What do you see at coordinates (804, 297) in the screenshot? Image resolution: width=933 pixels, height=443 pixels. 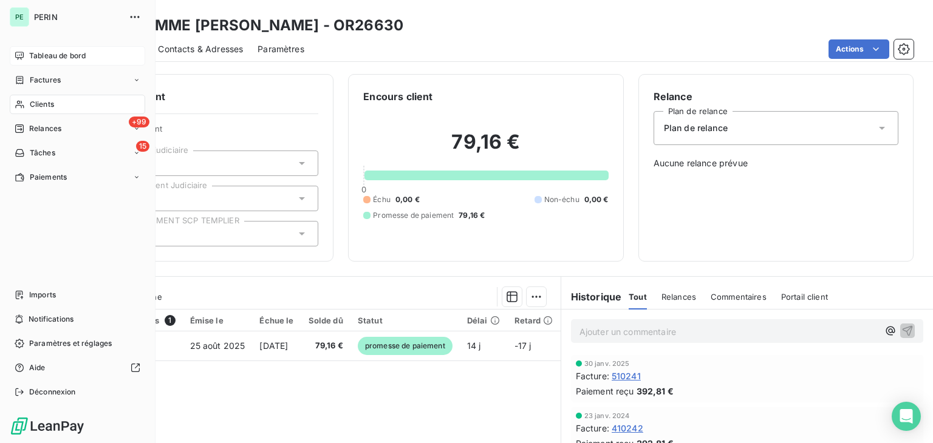 I see `span: Portail client` at bounding box center [804, 297].